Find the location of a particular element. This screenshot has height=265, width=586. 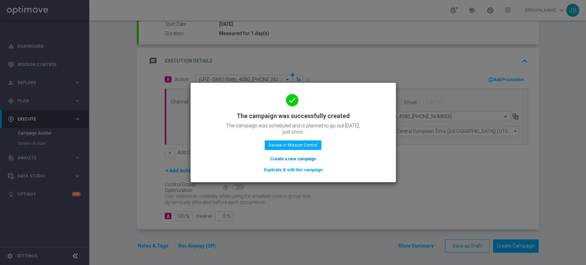

h2: The campaign was successfully created is located at coordinates (293, 116).